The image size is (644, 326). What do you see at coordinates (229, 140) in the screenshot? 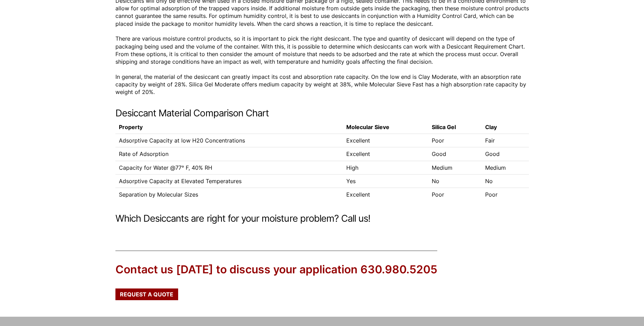
I see `td: Adsorptive Capacity at low H20 Concentrations` at bounding box center [229, 140].